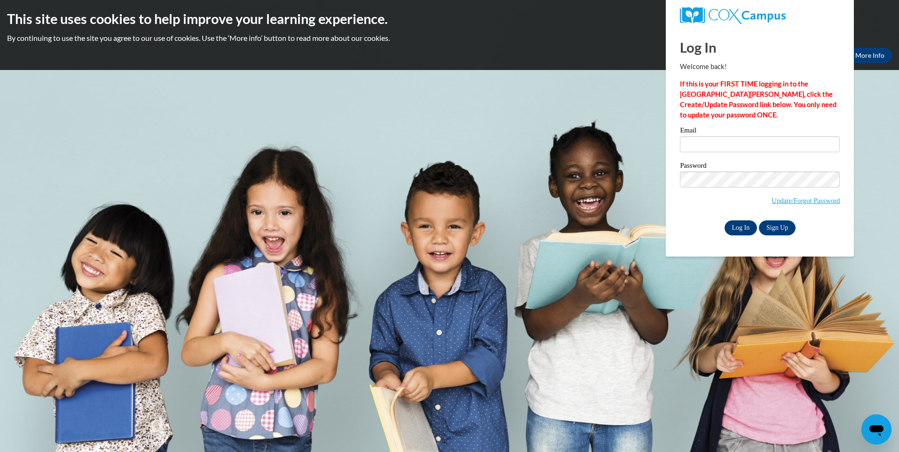  Describe the element at coordinates (741, 228) in the screenshot. I see `input: Log In` at that location.